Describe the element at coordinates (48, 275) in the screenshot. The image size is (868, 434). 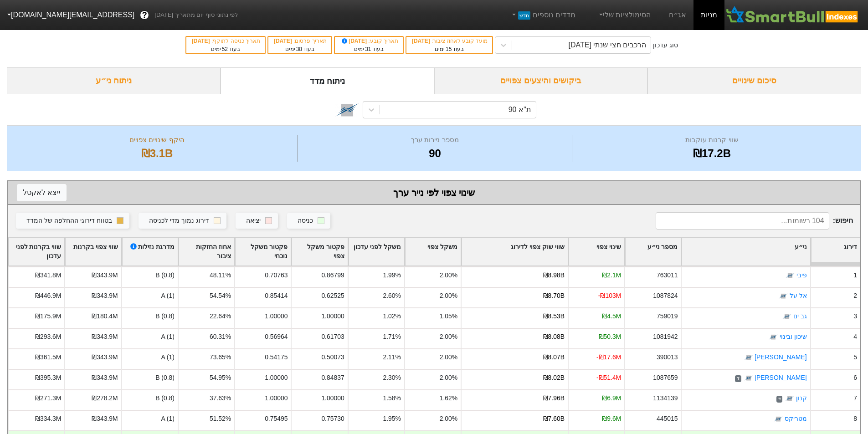
I see `div: ₪341.8M` at that location.